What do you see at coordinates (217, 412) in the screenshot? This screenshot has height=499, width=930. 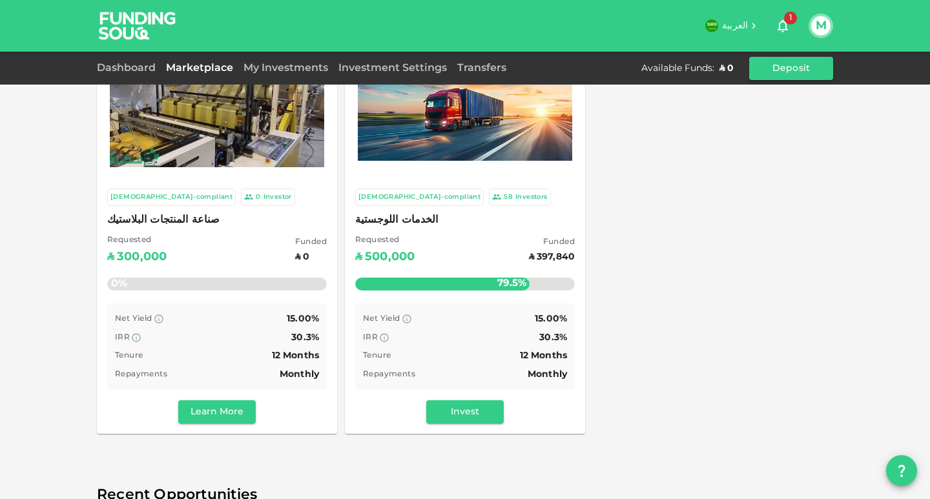 I see `button: Learn More` at bounding box center [217, 412].